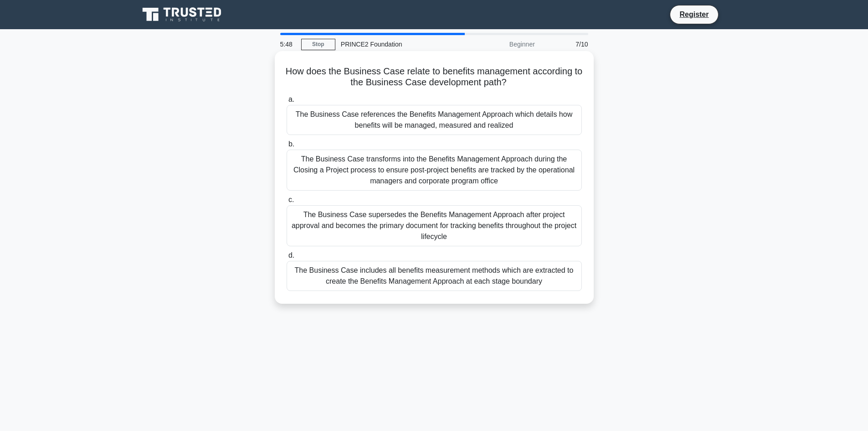  Describe the element at coordinates (398, 44) in the screenshot. I see `div: PRINCE2 Foundation` at that location.